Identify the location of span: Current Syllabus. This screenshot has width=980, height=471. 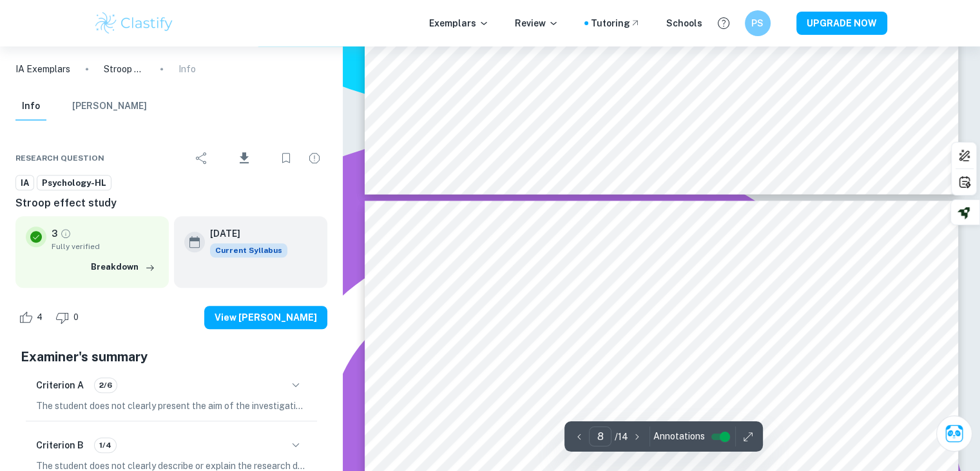
(248, 250).